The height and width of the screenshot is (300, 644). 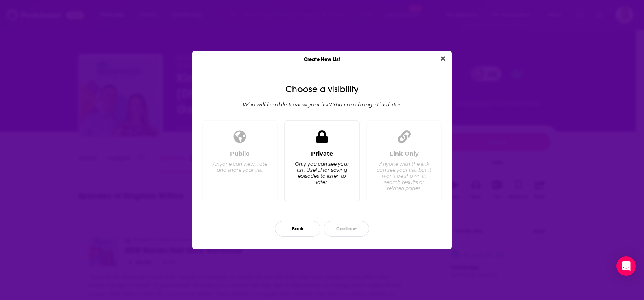 What do you see at coordinates (404, 154) in the screenshot?
I see `div: Link Only` at bounding box center [404, 154].